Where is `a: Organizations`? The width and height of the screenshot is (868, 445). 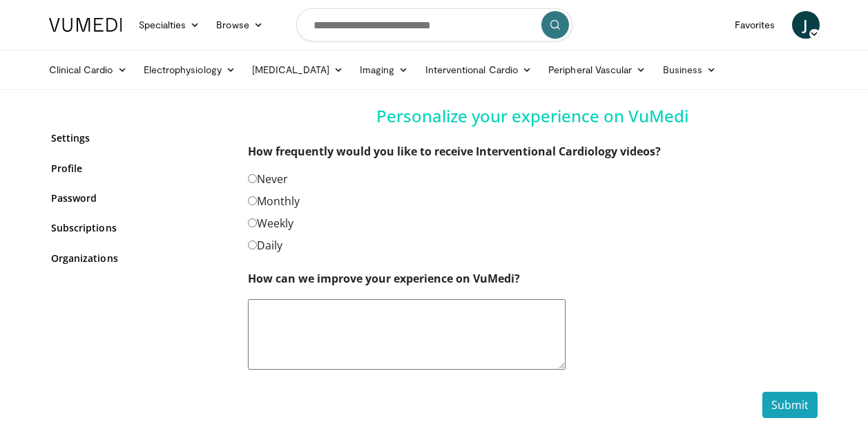 a: Organizations is located at coordinates (139, 258).